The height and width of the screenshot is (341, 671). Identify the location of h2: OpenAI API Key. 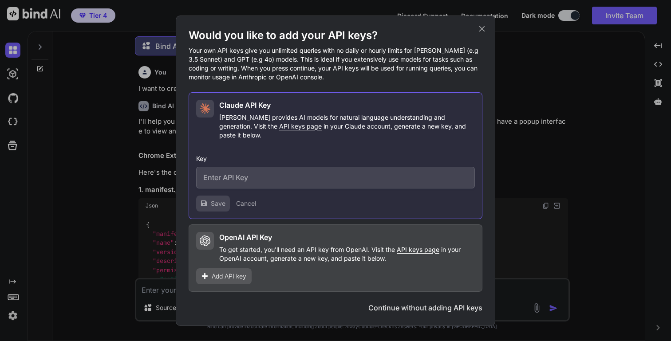
(245, 237).